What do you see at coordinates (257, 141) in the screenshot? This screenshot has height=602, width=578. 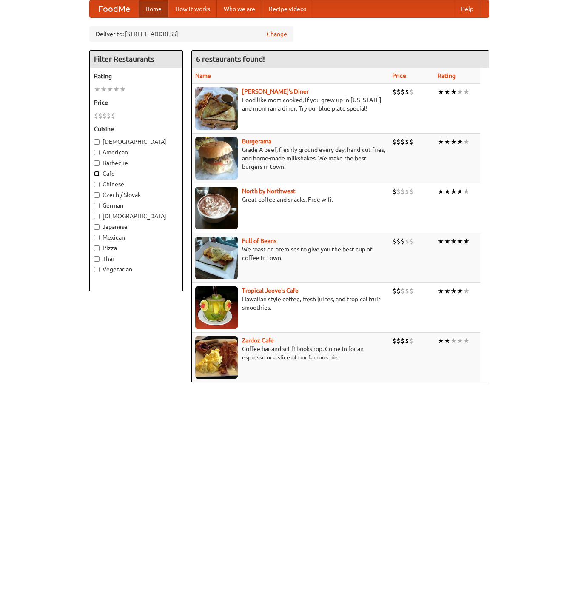 I see `a: Burgerama` at bounding box center [257, 141].